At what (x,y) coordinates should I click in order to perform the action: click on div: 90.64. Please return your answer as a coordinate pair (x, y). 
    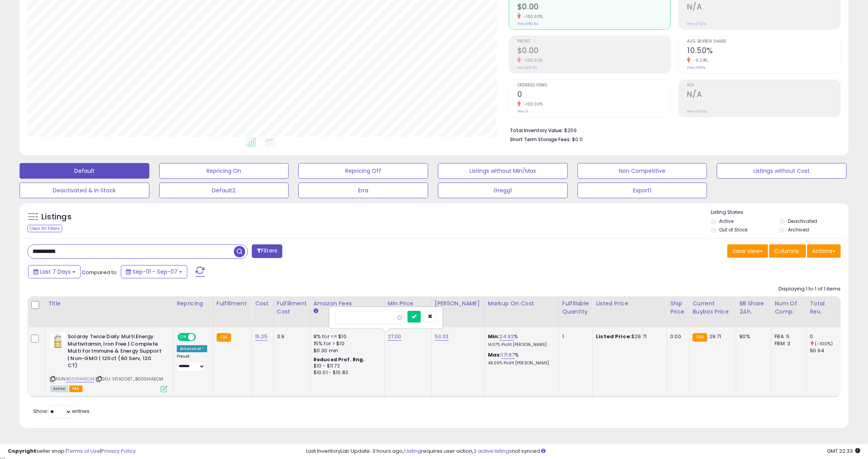
    Looking at the image, I should click on (826, 351).